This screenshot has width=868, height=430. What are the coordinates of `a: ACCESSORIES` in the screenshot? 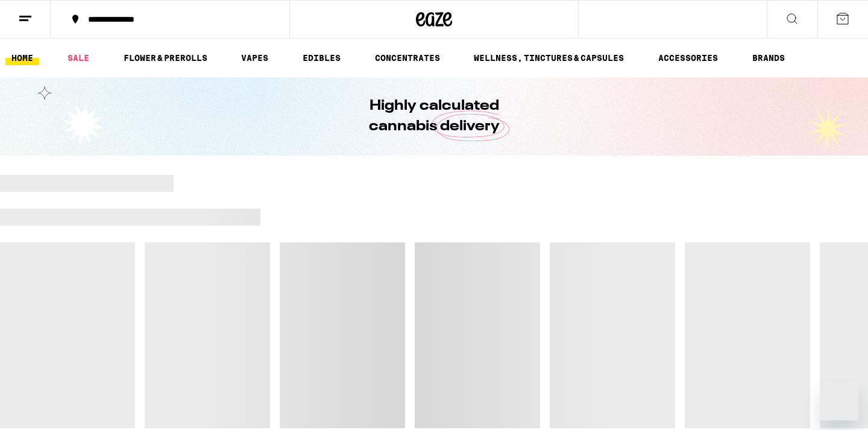 It's located at (687, 58).